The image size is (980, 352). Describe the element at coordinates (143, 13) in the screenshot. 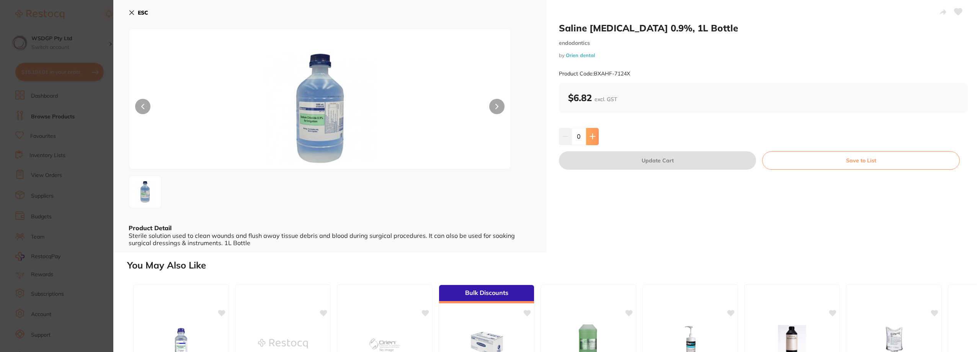

I see `b: ESC` at that location.